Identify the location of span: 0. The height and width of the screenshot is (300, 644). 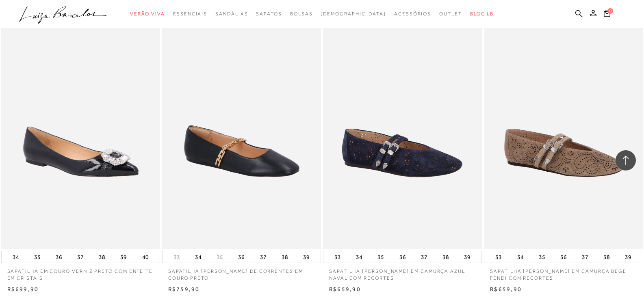
(610, 11).